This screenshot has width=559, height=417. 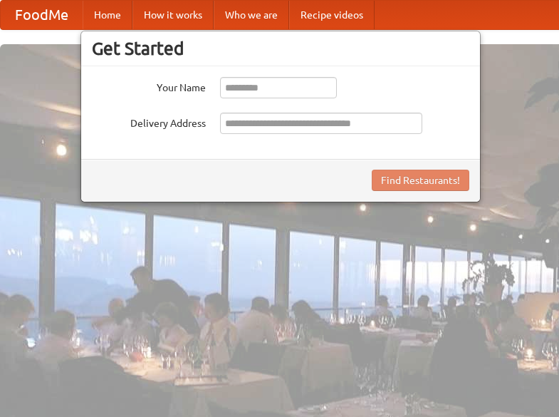 I want to click on label: Your Name, so click(x=149, y=85).